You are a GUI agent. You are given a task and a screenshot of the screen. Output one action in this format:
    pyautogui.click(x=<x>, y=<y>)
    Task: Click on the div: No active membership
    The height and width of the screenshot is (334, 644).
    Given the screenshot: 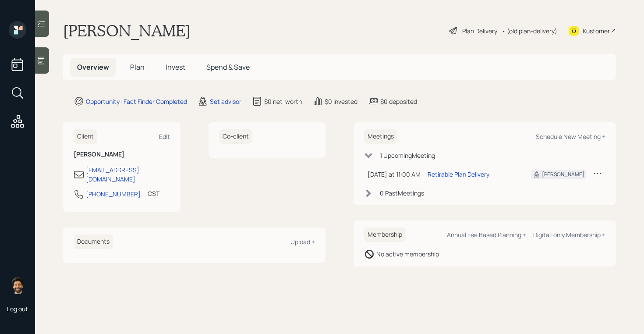 What is the action you would take?
    pyautogui.click(x=408, y=254)
    